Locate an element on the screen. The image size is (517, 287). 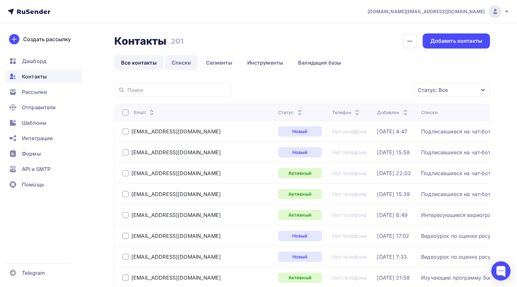
span: Помощь is located at coordinates (33, 185).